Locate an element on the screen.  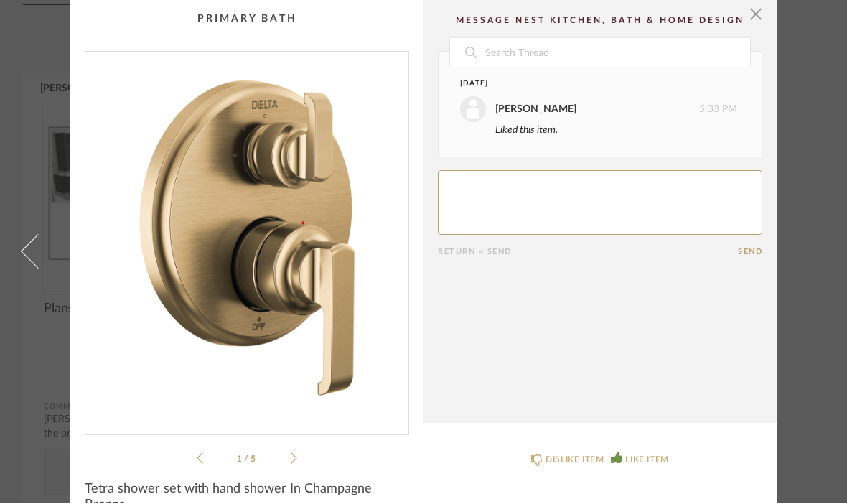
div: Return = Send is located at coordinates (588, 252).